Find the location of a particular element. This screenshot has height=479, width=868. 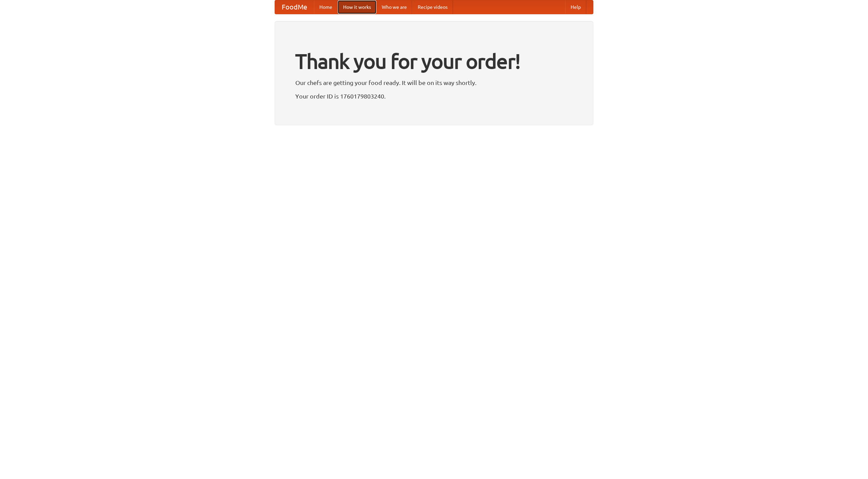

a: FoodMe is located at coordinates (294, 7).